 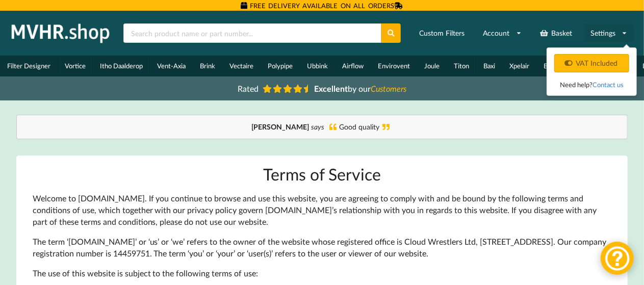 What do you see at coordinates (394, 66) in the screenshot?
I see `a: Envirovent` at bounding box center [394, 66].